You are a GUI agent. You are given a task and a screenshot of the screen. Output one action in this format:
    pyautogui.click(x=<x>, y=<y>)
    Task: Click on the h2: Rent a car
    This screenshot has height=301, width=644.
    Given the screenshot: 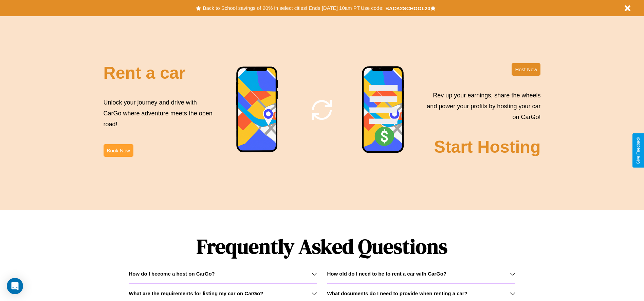 What is the action you would take?
    pyautogui.click(x=145, y=73)
    